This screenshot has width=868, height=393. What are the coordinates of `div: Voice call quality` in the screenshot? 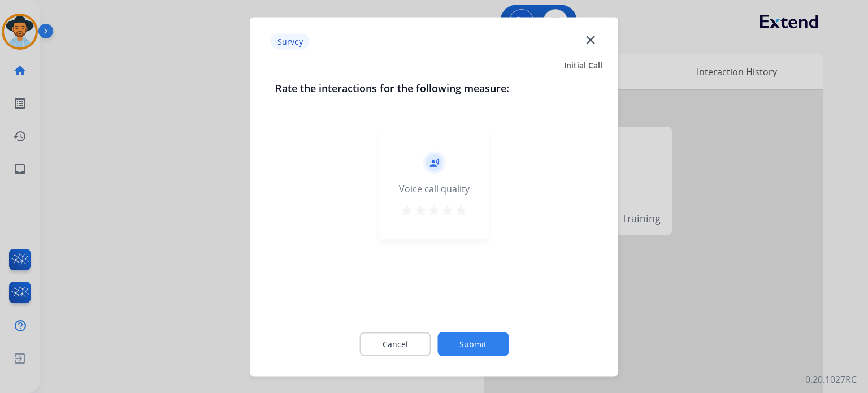 It's located at (434, 189).